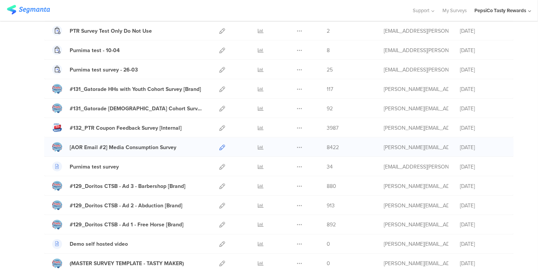 The width and height of the screenshot is (538, 272). What do you see at coordinates (123, 147) in the screenshot?
I see `div: [AOR Email #2] Media Consumption Survey` at bounding box center [123, 147].